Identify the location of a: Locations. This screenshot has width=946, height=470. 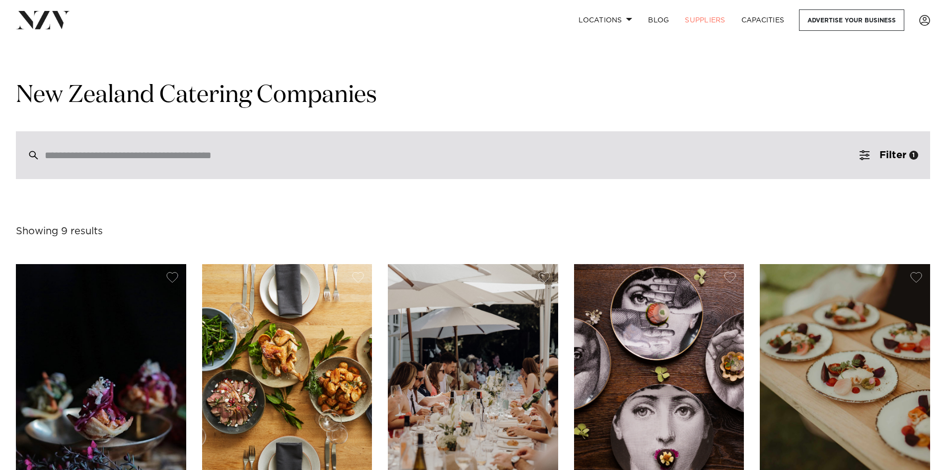
(606, 20).